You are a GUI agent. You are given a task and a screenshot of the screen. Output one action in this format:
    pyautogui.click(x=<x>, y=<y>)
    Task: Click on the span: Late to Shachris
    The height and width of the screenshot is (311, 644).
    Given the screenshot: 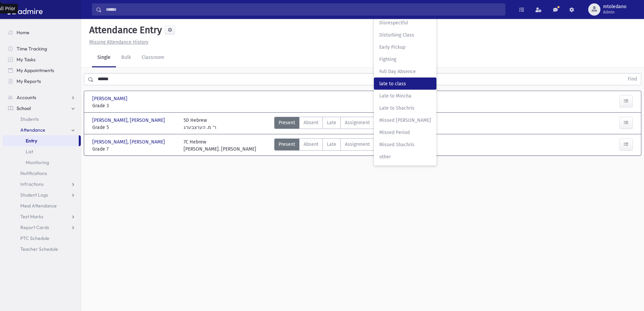 What is the action you would take?
    pyautogui.click(x=405, y=108)
    